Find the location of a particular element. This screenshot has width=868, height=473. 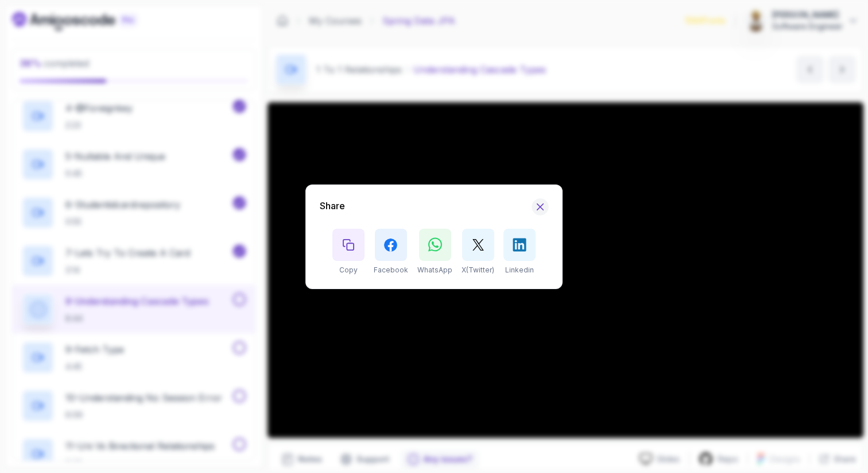

a: Linkedin is located at coordinates (520, 245).